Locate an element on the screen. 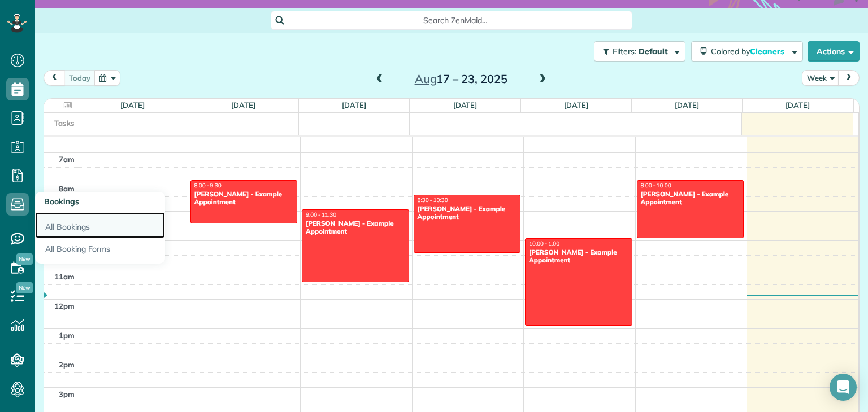 The image size is (868, 412). span: 7am is located at coordinates (67, 159).